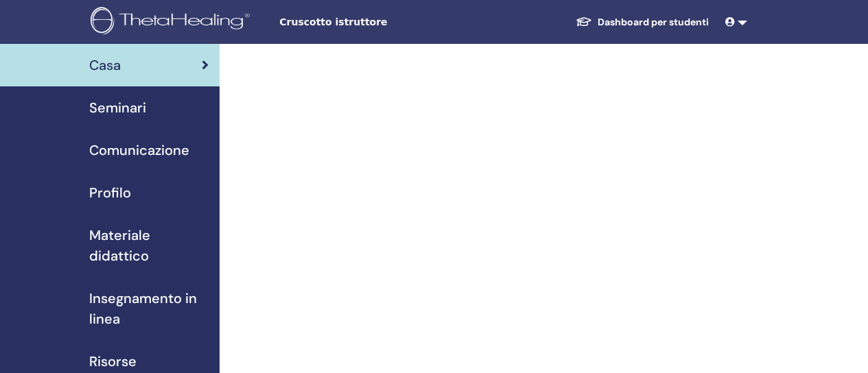  Describe the element at coordinates (382, 22) in the screenshot. I see `span: Cruscotto istruttore` at that location.